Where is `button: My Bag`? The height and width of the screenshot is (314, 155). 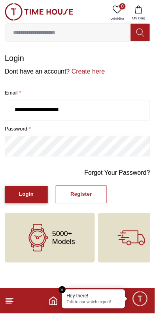 button: My Bag is located at coordinates (139, 13).